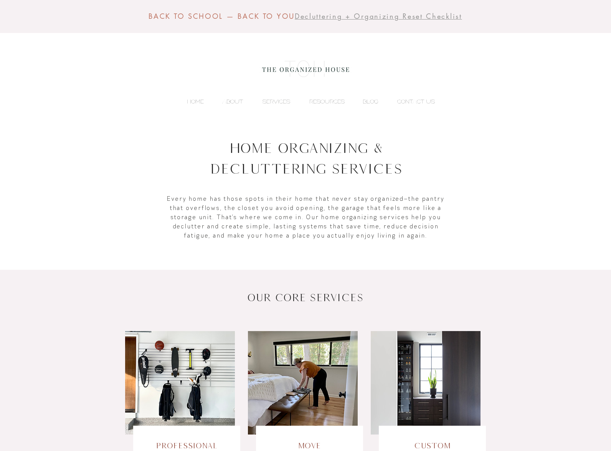 The height and width of the screenshot is (451, 611). What do you see at coordinates (378, 16) in the screenshot?
I see `a: Decluttering + Organizing Reset Checklist` at bounding box center [378, 16].